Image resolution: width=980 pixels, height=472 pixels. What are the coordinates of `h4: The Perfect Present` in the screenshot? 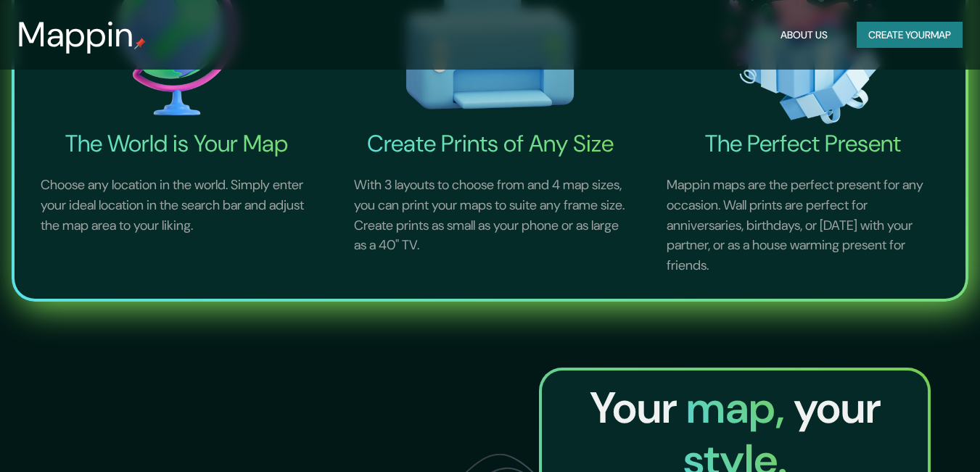 It's located at (803, 144).